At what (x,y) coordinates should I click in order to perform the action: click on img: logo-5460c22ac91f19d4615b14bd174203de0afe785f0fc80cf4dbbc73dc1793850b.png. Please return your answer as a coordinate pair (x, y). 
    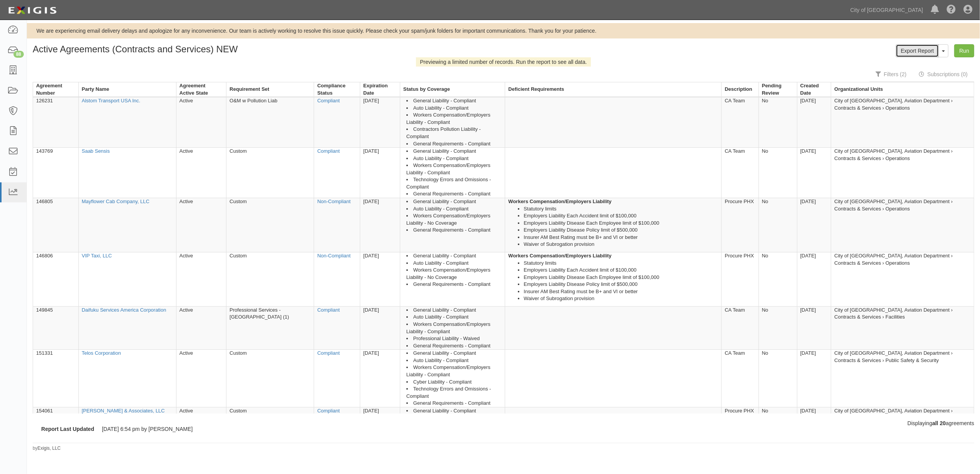
    Looking at the image, I should click on (32, 11).